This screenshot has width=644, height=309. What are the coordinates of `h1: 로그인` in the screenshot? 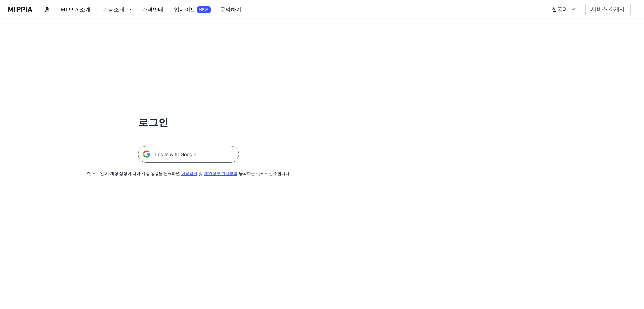 It's located at (189, 123).